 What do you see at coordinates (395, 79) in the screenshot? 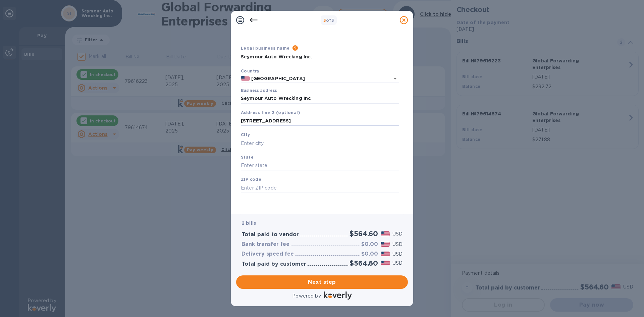
I see `button: Open` at bounding box center [395, 79].